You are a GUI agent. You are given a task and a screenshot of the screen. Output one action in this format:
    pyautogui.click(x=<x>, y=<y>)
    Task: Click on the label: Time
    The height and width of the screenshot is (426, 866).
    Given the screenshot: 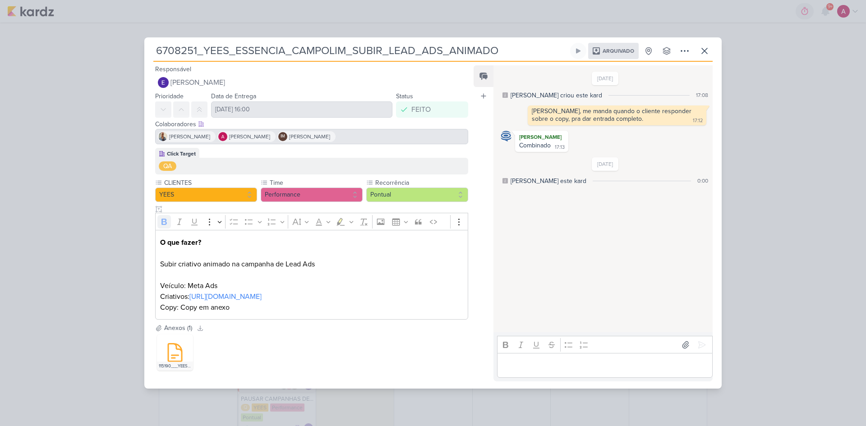 What is the action you would take?
    pyautogui.click(x=316, y=183)
    